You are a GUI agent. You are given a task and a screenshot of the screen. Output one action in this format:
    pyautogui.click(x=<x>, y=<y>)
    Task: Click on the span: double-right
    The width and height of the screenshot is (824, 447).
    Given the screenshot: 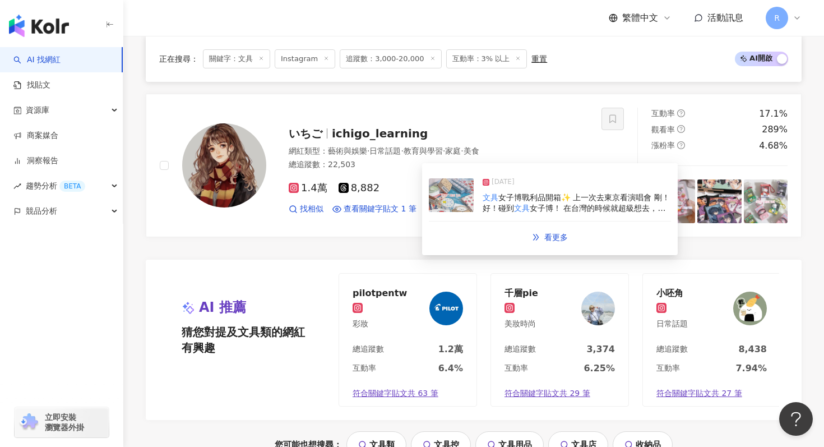 What is the action you would take?
    pyautogui.click(x=536, y=237)
    